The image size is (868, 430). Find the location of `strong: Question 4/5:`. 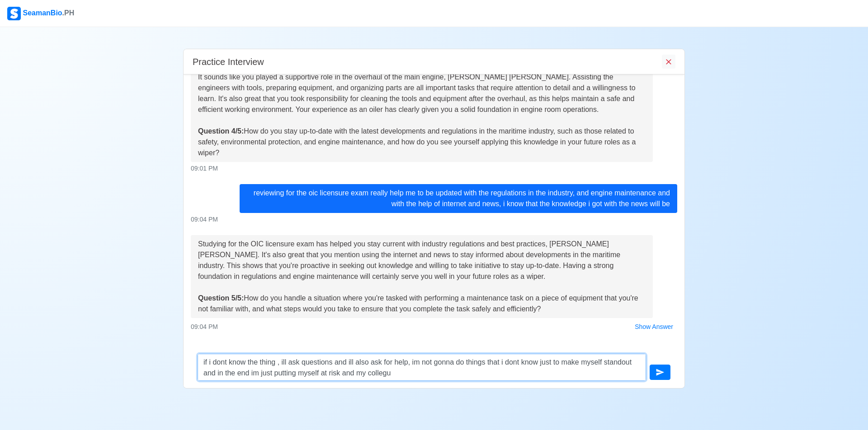

strong: Question 4/5: is located at coordinates (221, 131).